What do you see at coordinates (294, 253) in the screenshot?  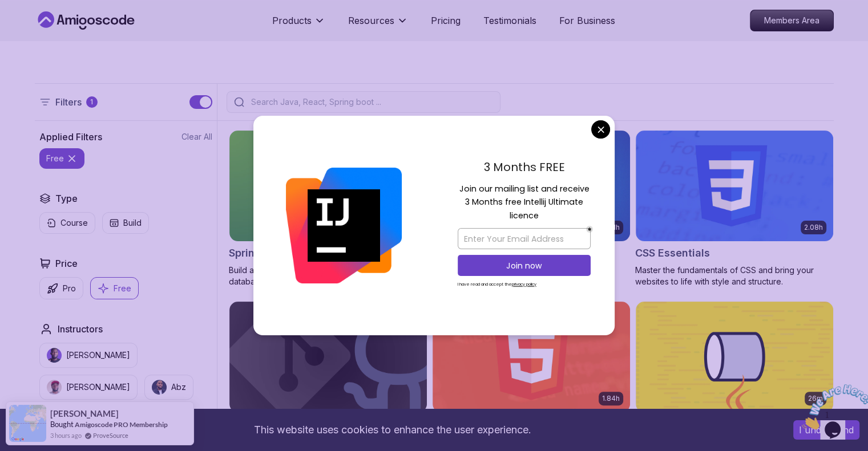 I see `h2: Spring Boot for Beginners` at bounding box center [294, 253].